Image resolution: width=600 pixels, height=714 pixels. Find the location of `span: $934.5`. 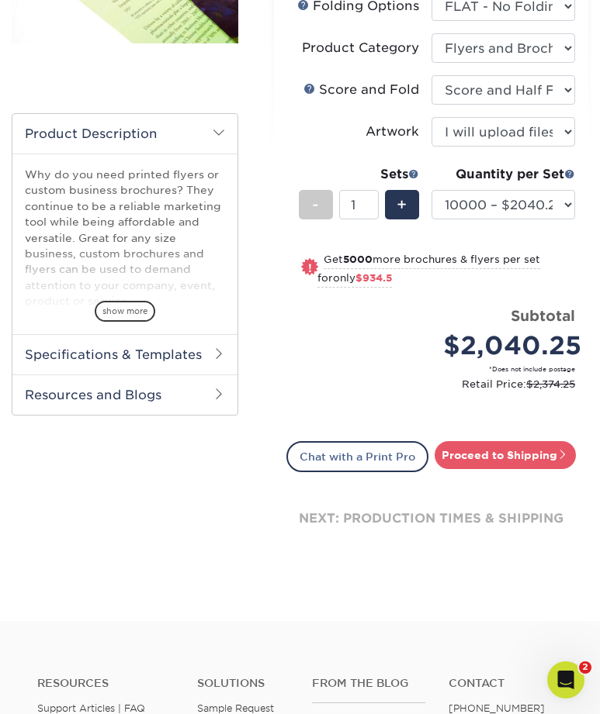

span: $934.5 is located at coordinates (373, 278).